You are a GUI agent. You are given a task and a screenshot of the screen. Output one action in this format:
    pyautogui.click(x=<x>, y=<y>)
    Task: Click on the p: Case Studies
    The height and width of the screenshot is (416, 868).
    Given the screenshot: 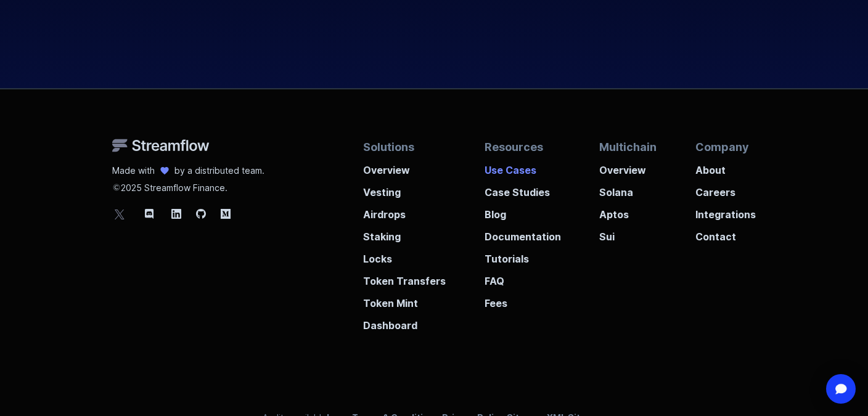 What is the action you would take?
    pyautogui.click(x=522, y=188)
    